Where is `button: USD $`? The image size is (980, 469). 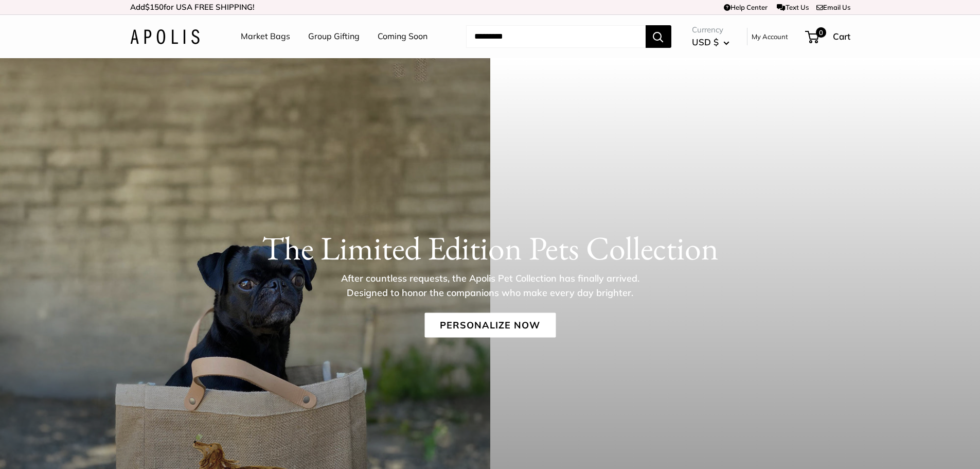 button: USD $ is located at coordinates (710, 42).